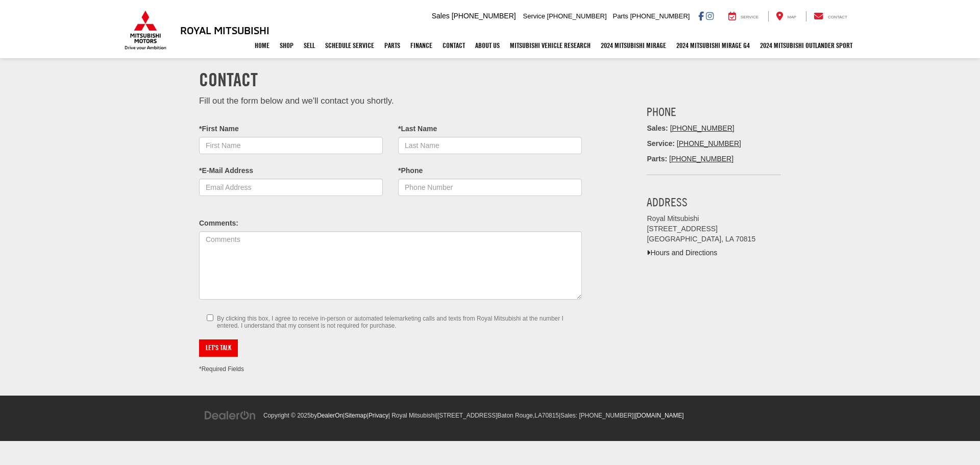 The width and height of the screenshot is (980, 465). I want to click on span: 70815, so click(551, 415).